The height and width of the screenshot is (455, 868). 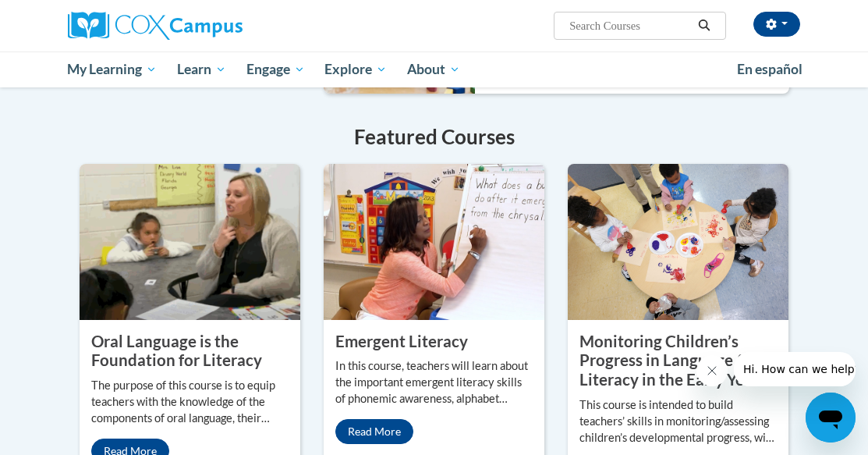 I want to click on property: Emergent Literacy, so click(x=402, y=340).